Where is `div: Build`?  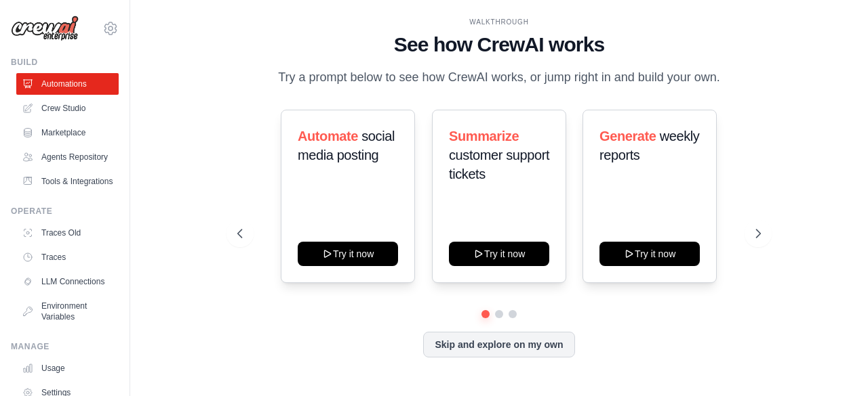 div: Build is located at coordinates (64, 62).